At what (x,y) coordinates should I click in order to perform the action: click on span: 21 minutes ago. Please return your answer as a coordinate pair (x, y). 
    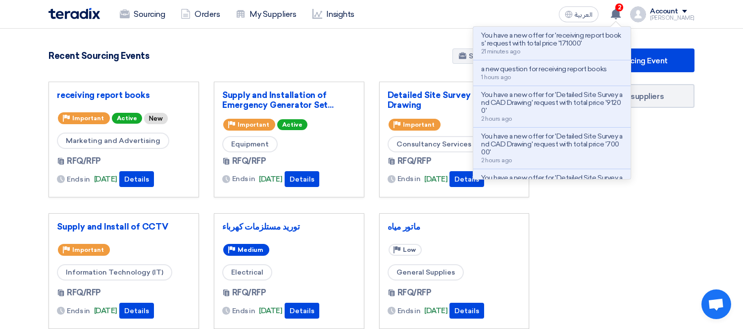
    Looking at the image, I should click on (500, 51).